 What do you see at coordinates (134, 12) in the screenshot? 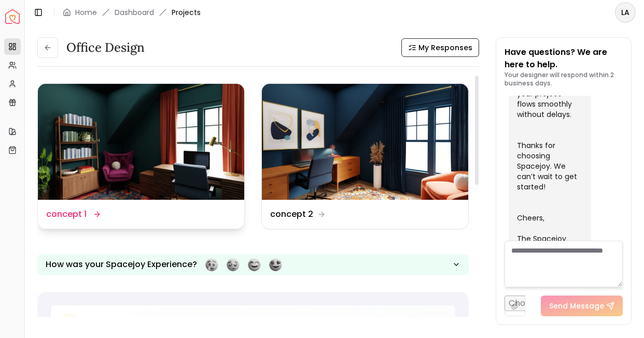
I see `a: Dashboard` at bounding box center [134, 12].